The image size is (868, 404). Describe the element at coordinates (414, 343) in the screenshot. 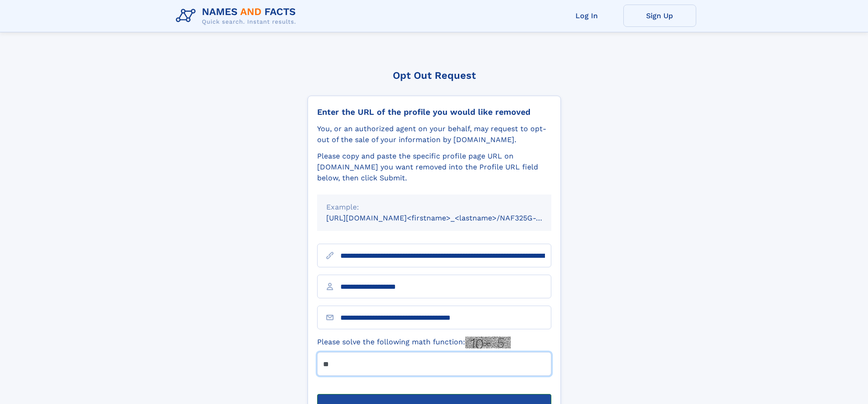

I see `label: Please solve the following math function:` at that location.